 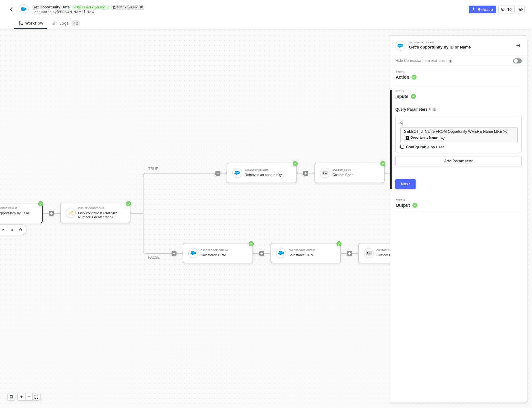 I want to click on span: icon-collapse-right, so click(x=518, y=45).